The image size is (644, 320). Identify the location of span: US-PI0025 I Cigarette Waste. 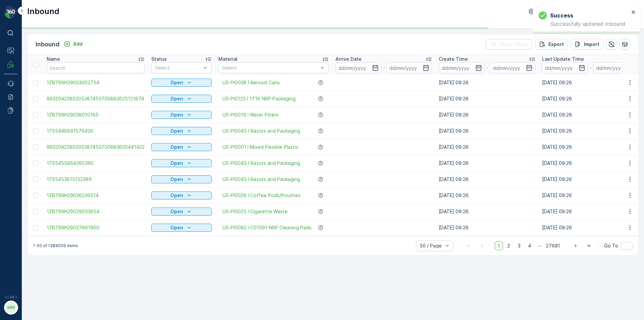
(255, 211).